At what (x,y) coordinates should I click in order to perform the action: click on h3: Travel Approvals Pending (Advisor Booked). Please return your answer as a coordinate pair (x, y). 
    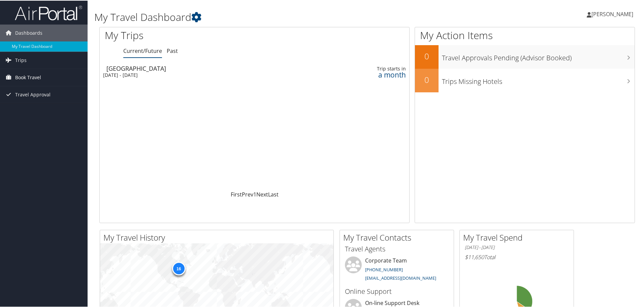
    Looking at the image, I should click on (538, 55).